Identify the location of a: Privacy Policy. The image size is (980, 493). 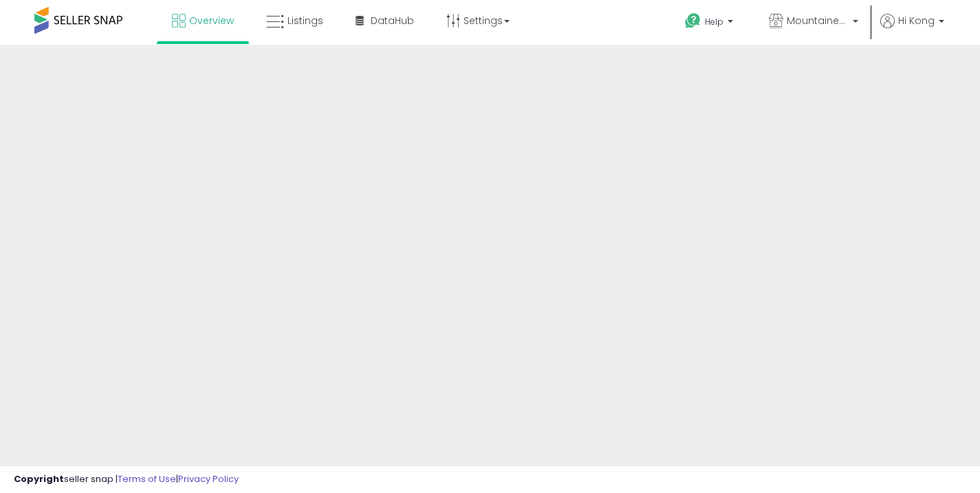
(208, 478).